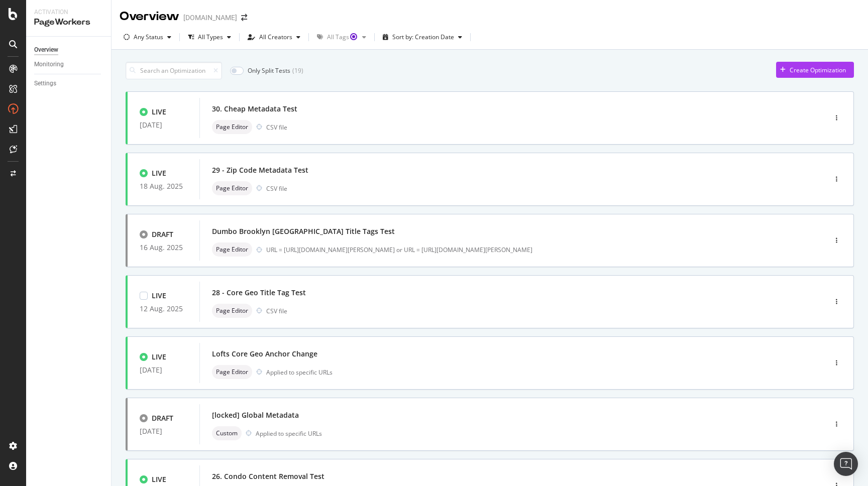 This screenshot has width=868, height=486. I want to click on input: Search an Optimization, so click(174, 71).